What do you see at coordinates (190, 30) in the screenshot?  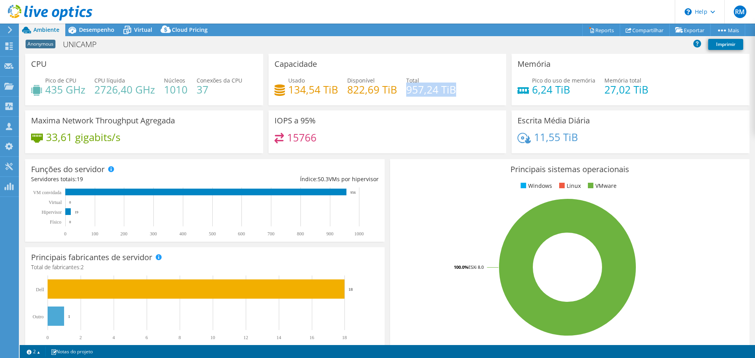 I see `span: Cloud Pricing` at bounding box center [190, 30].